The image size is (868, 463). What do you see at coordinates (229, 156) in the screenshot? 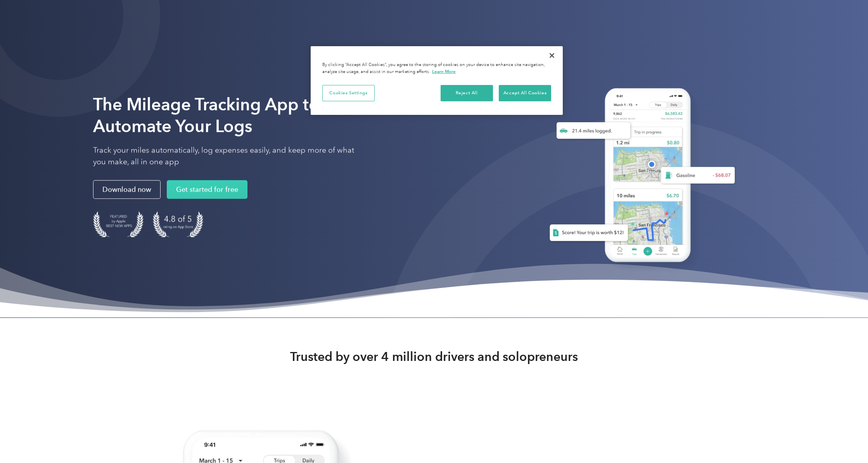
I see `p: Track your miles automatically, log expenses easily, and keep more of what you make, all in one app` at bounding box center [229, 156].